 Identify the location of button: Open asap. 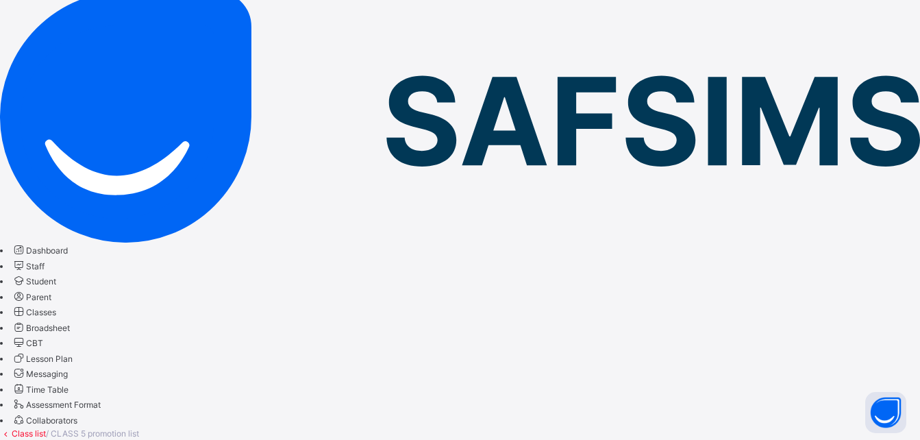
(885, 412).